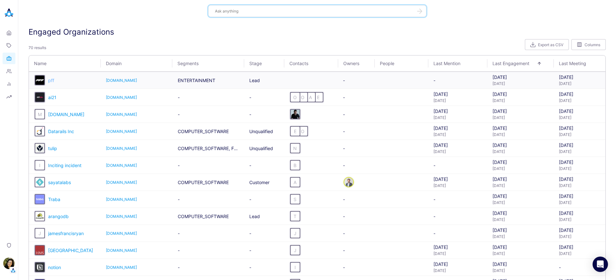 Image resolution: width=616 pixels, height=280 pixels. What do you see at coordinates (40, 199) in the screenshot?
I see `img: traba` at bounding box center [40, 199].